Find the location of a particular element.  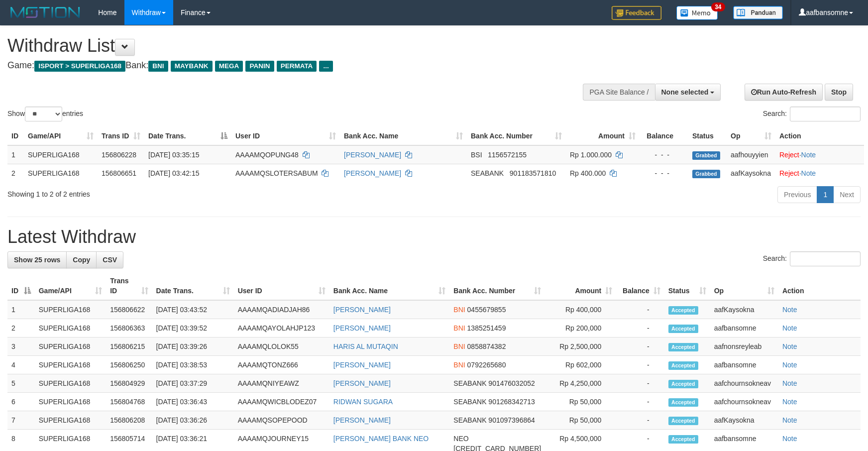

th: Status is located at coordinates (708, 136).